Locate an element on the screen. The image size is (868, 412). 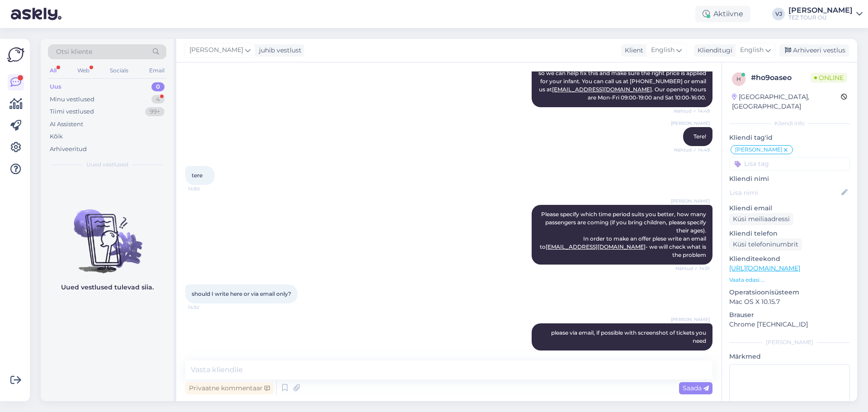
span: h is located at coordinates (739, 78).